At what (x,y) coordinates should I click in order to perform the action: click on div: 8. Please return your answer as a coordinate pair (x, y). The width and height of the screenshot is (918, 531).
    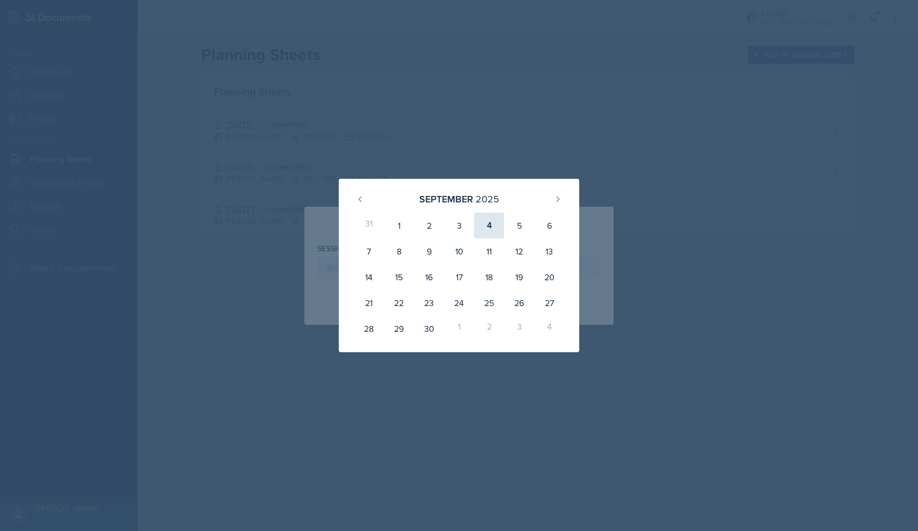
    Looking at the image, I should click on (399, 251).